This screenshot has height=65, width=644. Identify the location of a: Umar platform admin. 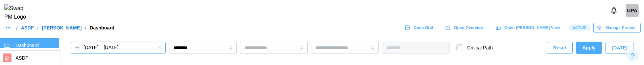
(632, 11).